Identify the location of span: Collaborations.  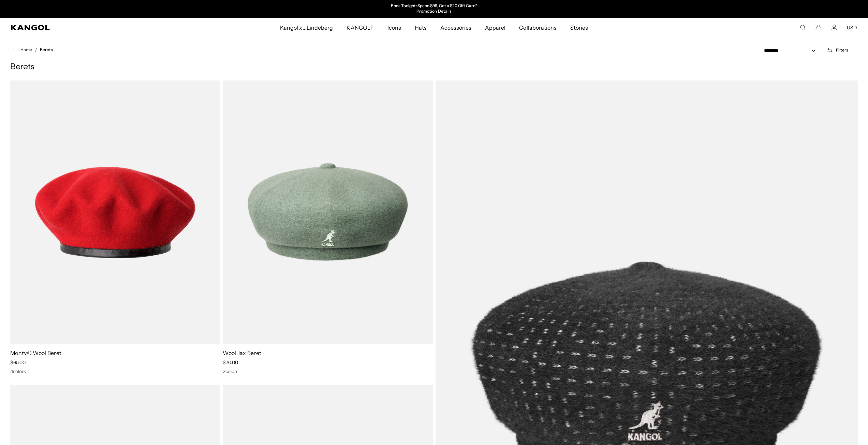
(537, 28).